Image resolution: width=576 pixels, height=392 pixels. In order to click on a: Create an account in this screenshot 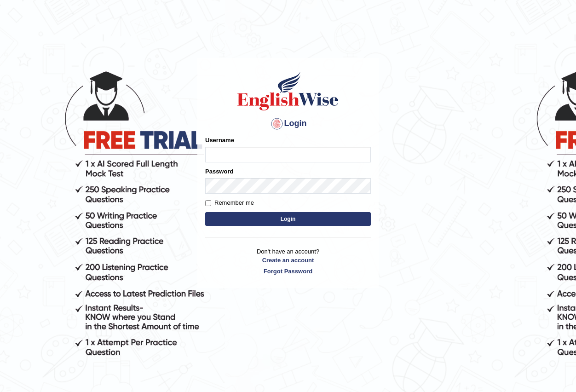, I will do `click(288, 260)`.